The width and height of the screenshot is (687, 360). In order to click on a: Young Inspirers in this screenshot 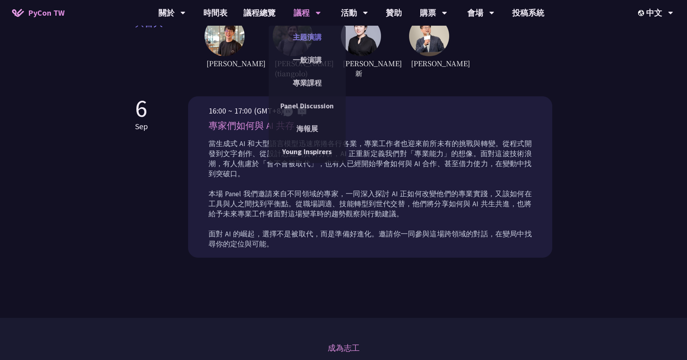, I will do `click(307, 151)`.